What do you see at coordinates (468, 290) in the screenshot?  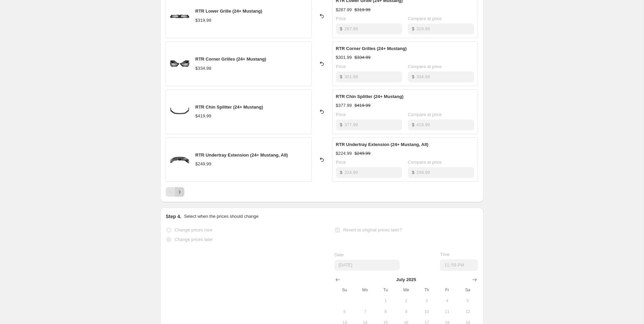 I see `th: Saturday` at bounding box center [468, 290].